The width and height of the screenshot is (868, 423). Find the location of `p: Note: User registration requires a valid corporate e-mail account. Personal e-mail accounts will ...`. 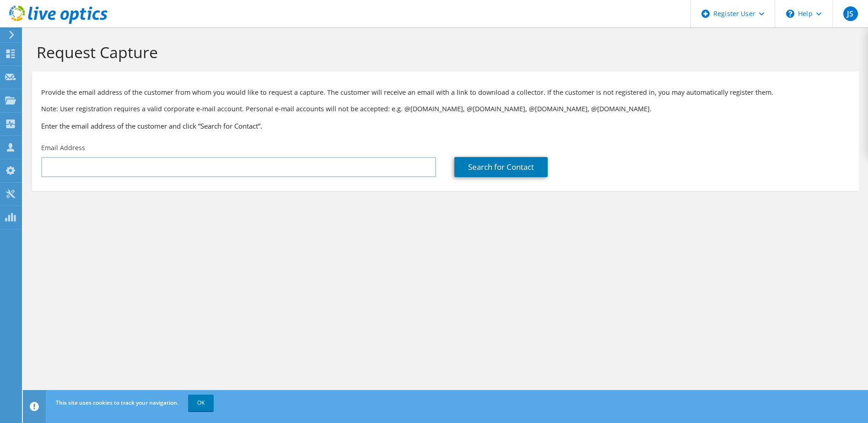

p: Note: User registration requires a valid corporate e-mail account. Personal e-mail accounts will ... is located at coordinates (445, 109).